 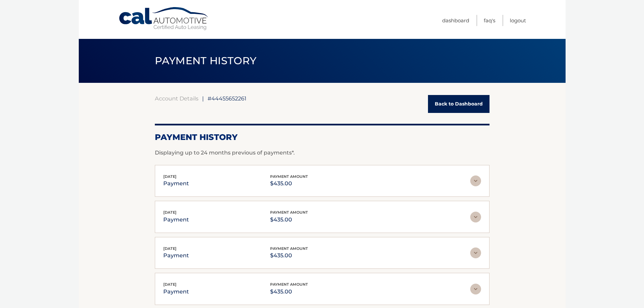 What do you see at coordinates (205, 60) in the screenshot?
I see `span: PAYMENT HISTORY` at bounding box center [205, 60].